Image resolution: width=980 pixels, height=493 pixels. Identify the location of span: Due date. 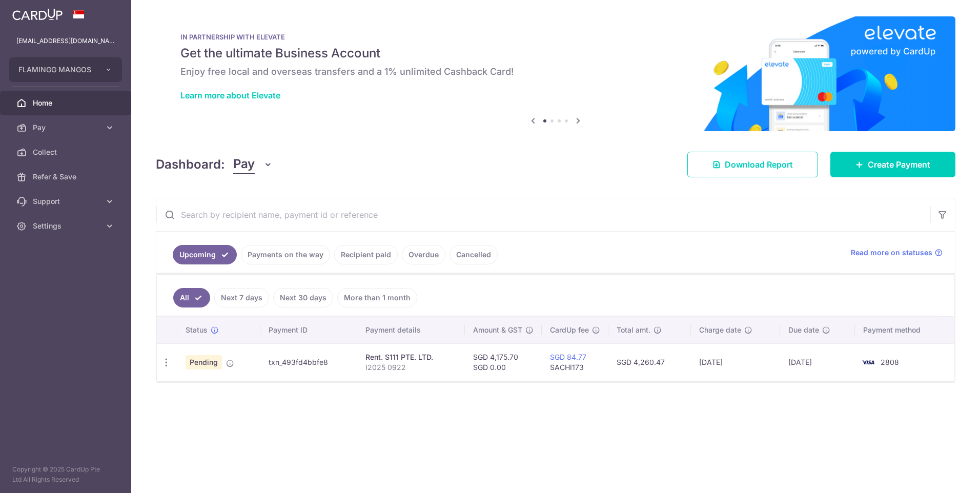
(803, 331).